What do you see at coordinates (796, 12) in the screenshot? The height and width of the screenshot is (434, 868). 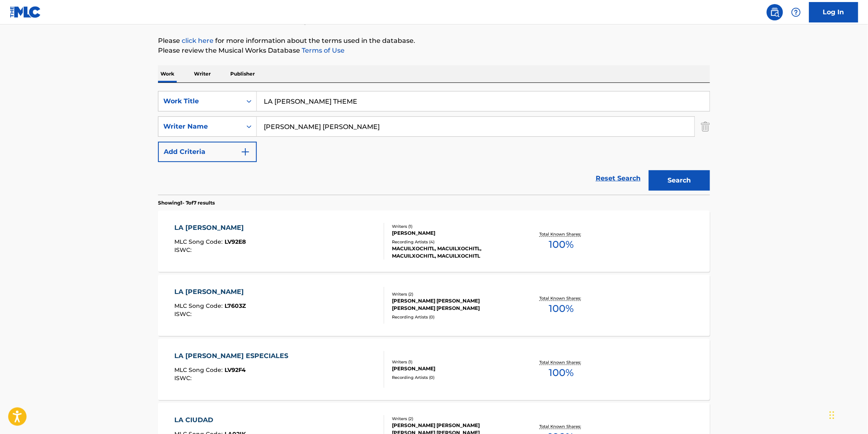 I see `div: Help` at bounding box center [796, 12].